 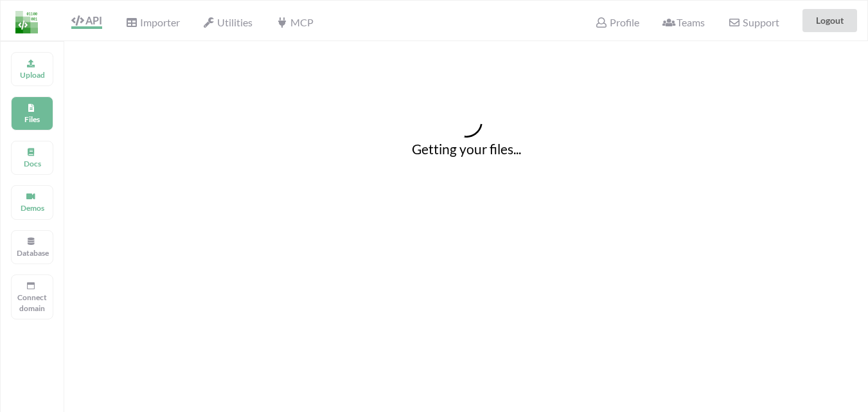 I want to click on p: Docs, so click(x=33, y=163).